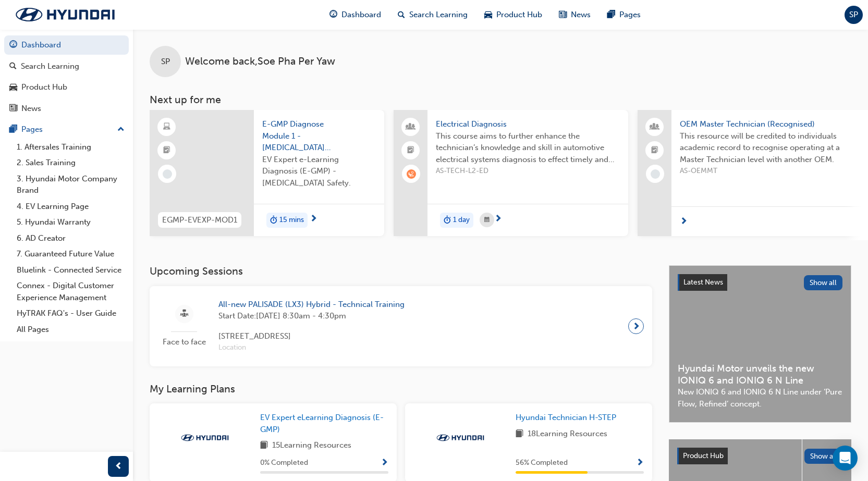  What do you see at coordinates (184, 342) in the screenshot?
I see `span: Face to face` at bounding box center [184, 342].